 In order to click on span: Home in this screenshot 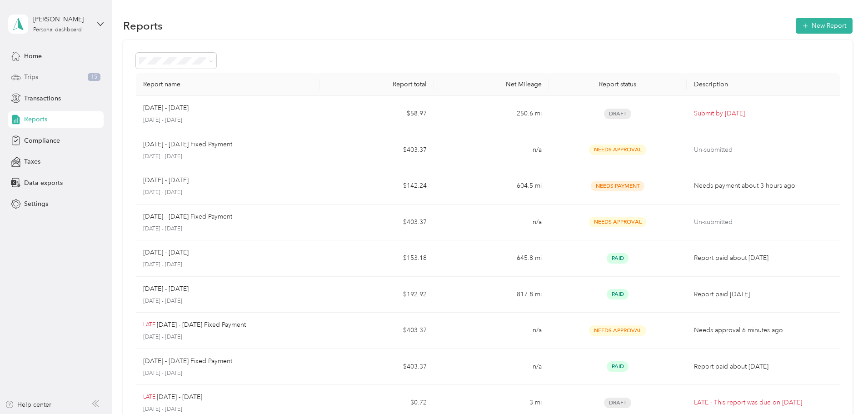, I will do `click(32, 56)`.